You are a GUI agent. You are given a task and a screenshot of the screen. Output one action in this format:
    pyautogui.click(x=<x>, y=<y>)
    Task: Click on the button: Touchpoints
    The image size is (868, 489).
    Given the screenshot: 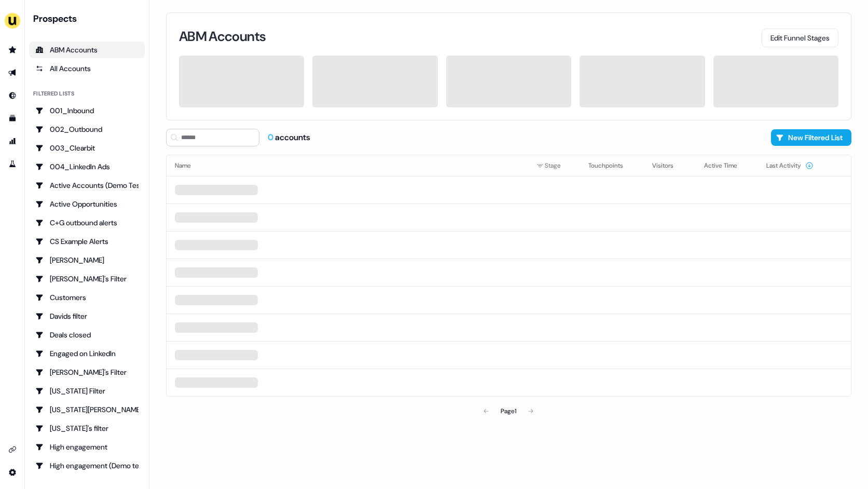 What is the action you would take?
    pyautogui.click(x=612, y=166)
    